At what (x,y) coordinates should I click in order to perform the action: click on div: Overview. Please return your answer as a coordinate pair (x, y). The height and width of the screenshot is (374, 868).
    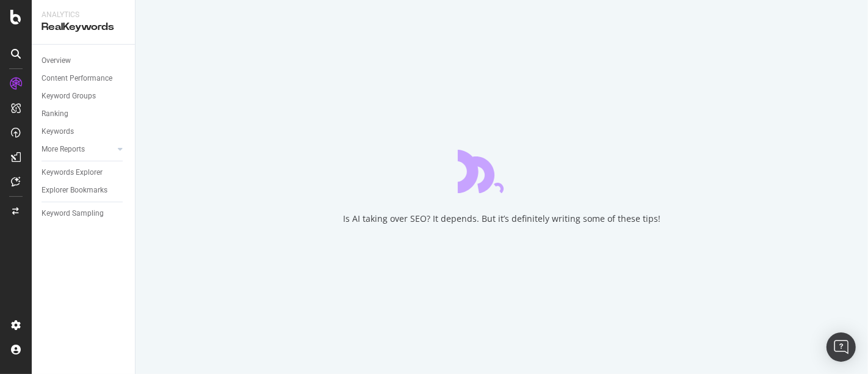
    Looking at the image, I should click on (56, 60).